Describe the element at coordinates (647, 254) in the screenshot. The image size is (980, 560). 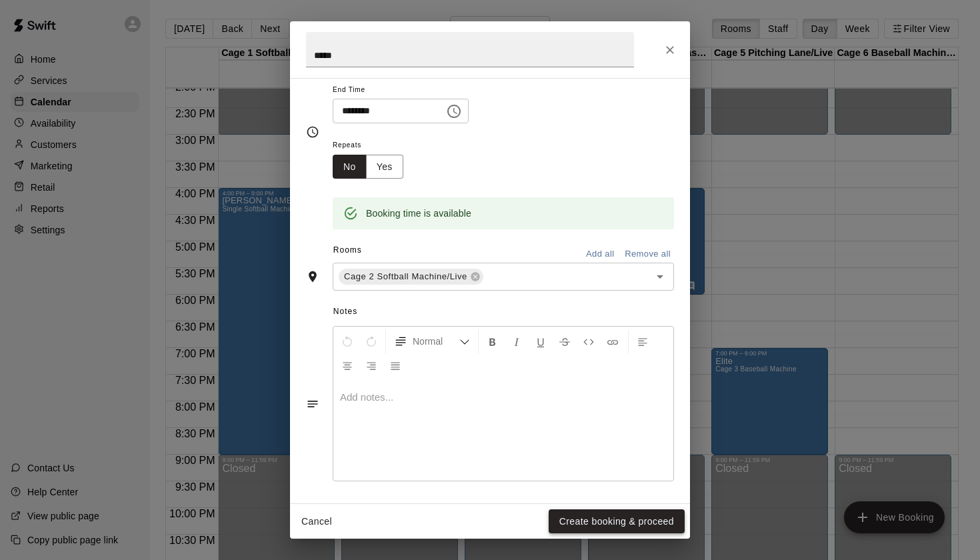
I see `button: Remove all` at that location.